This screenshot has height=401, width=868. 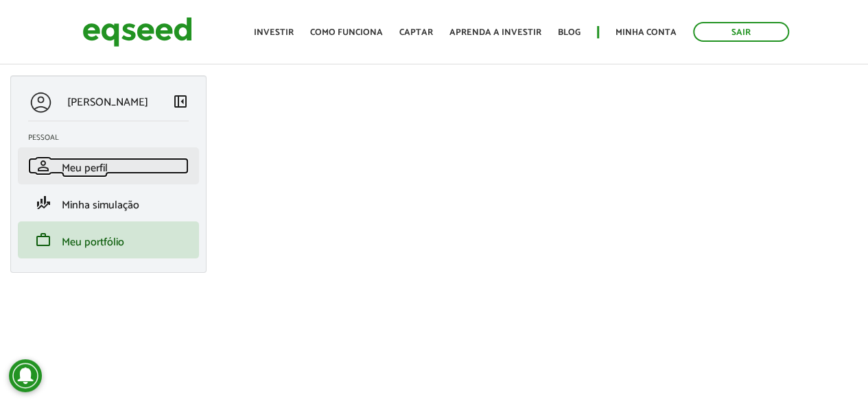 What do you see at coordinates (646, 32) in the screenshot?
I see `a: Minha conta` at bounding box center [646, 32].